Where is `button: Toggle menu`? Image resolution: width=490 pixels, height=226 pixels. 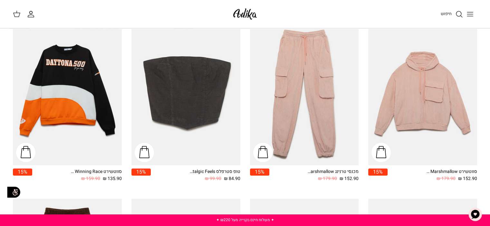 button: Toggle menu is located at coordinates (470, 14).